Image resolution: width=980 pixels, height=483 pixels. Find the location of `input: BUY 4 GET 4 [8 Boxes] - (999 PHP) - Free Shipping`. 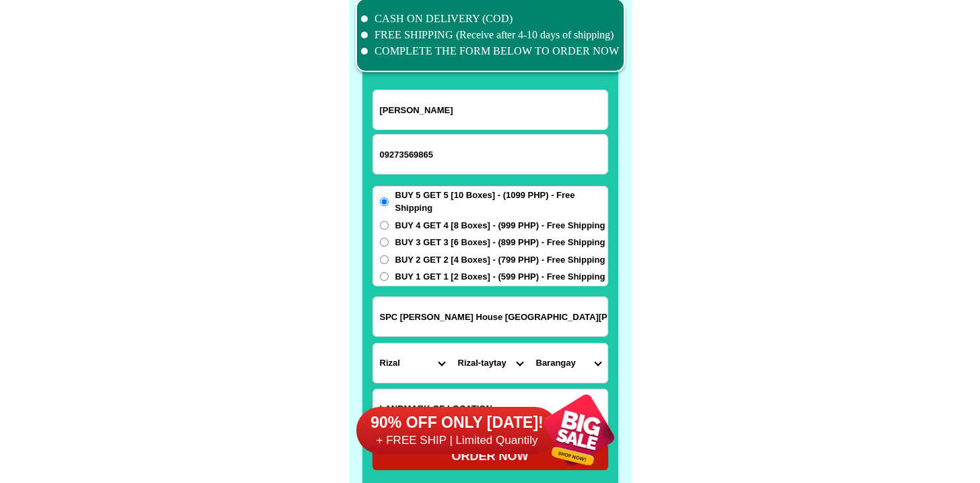

input: BUY 4 GET 4 [8 Boxes] - (999 PHP) - Free Shipping is located at coordinates (384, 225).